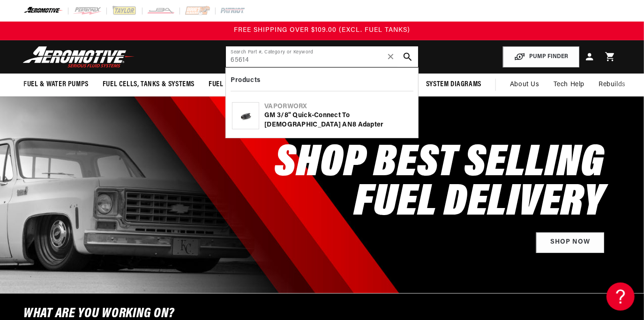  What do you see at coordinates (525, 84) in the screenshot?
I see `span: About Us` at bounding box center [525, 84].